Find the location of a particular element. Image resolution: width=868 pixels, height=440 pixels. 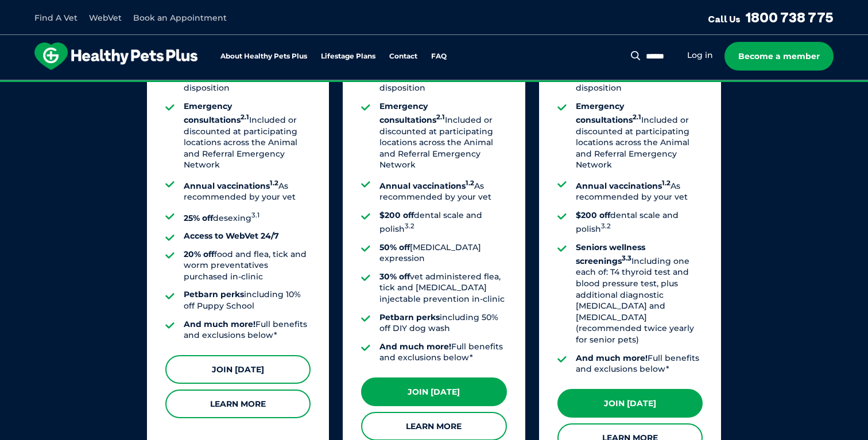

li: desexing is located at coordinates (247, 217).